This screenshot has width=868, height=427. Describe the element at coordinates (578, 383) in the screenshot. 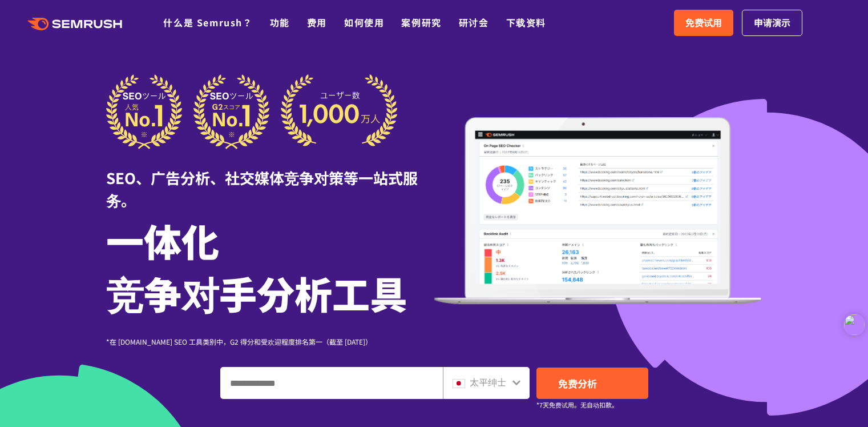

I see `font: 免费分析` at that location.